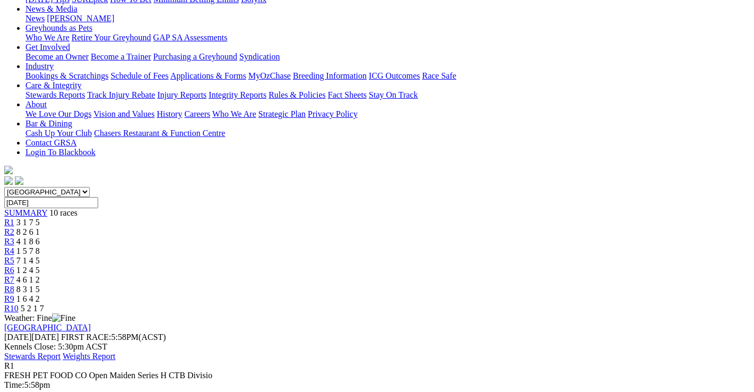 The width and height of the screenshot is (754, 392). I want to click on a: Integrity Reports, so click(237, 94).